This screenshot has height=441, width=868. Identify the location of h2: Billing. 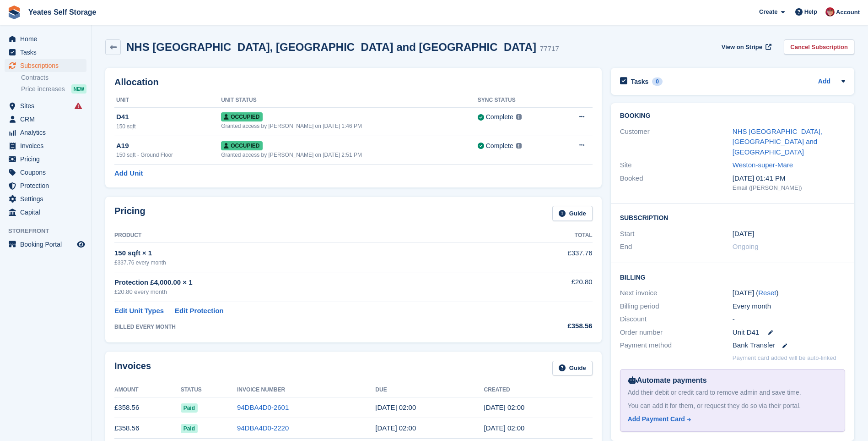
(733, 277).